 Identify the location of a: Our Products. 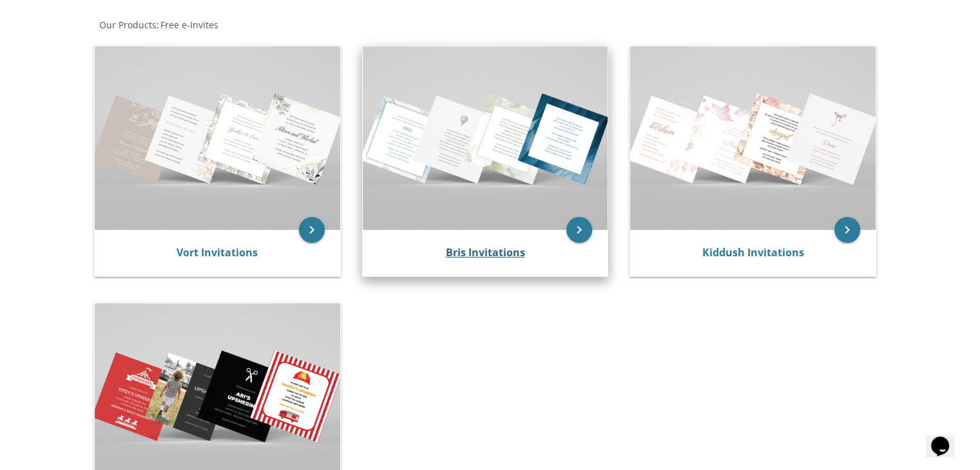
(127, 25).